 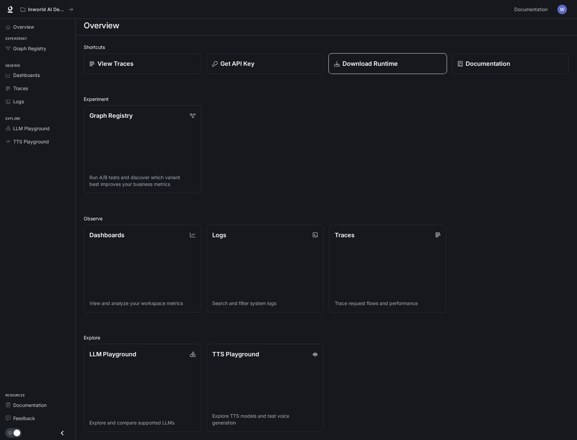 What do you see at coordinates (388, 64) in the screenshot?
I see `a: Download Runtime` at bounding box center [388, 64].